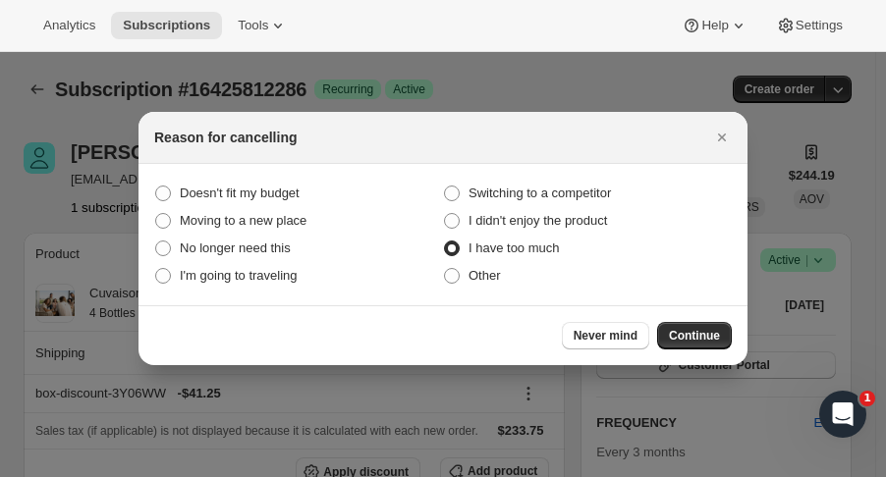 The height and width of the screenshot is (477, 886). I want to click on h2: Reason for cancelling, so click(225, 137).